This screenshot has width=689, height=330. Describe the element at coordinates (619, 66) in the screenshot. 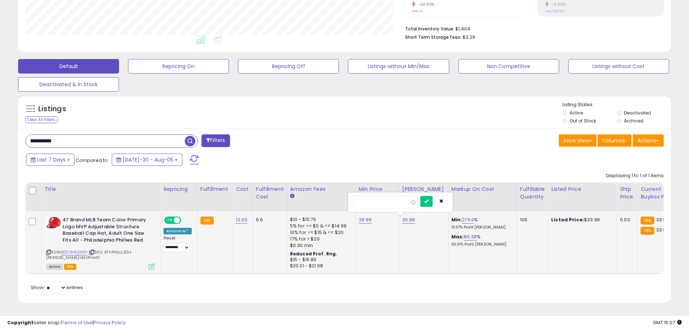

I see `button: Listings without Cost` at that location.